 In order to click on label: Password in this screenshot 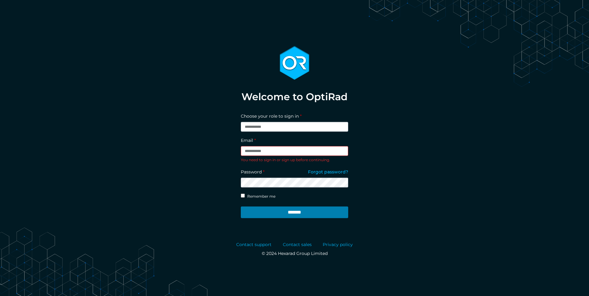, I will do `click(252, 172)`.